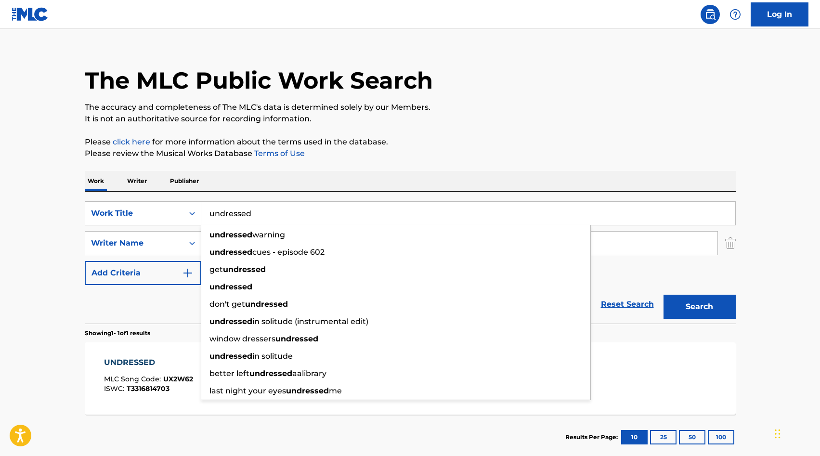 The image size is (820, 456). Describe the element at coordinates (627, 304) in the screenshot. I see `a: Reset Search` at that location.